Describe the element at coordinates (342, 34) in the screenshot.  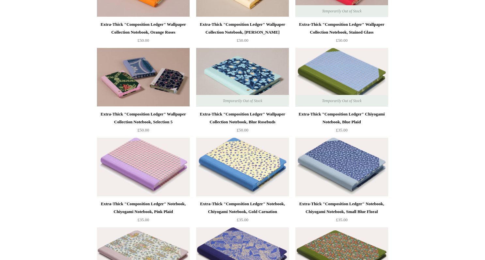
I see `a: Extra-Thick "Composition Ledger" Wallpaper Collection Notebook, Stained Glass £50.00` at that location.